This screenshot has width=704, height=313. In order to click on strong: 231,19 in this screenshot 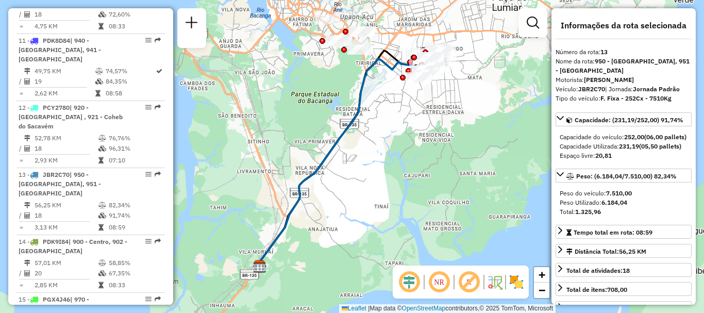, I will do `click(629, 146)`.